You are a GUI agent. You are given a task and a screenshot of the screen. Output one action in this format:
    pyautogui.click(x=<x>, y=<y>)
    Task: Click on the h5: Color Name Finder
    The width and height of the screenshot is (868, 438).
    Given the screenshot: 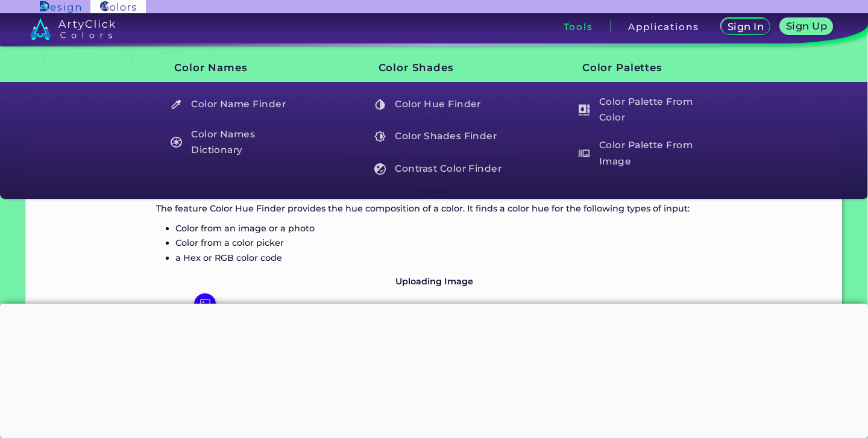 What is the action you would take?
    pyautogui.click(x=235, y=104)
    